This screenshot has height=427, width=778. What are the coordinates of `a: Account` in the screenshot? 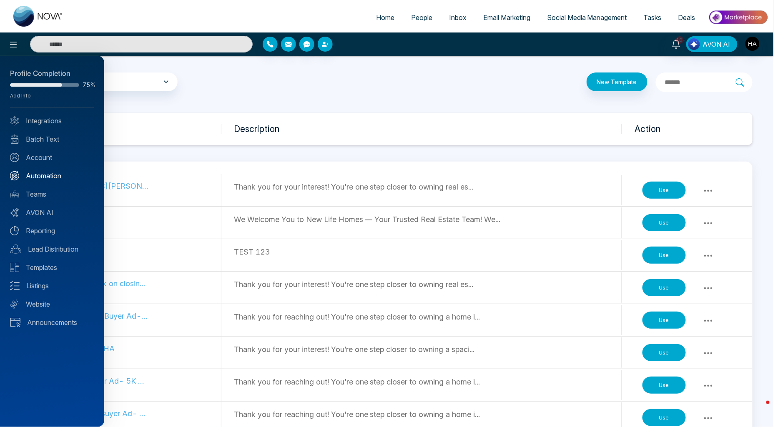 It's located at (52, 158).